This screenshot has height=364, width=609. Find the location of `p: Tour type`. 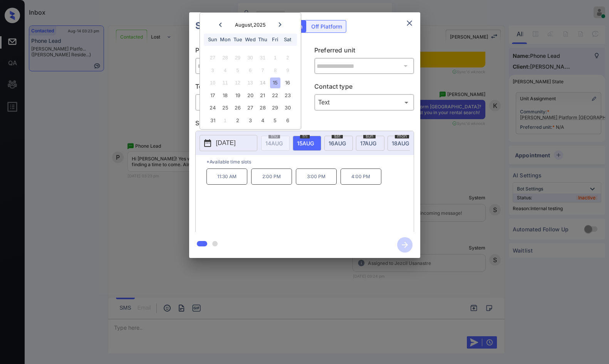

p: Tour type is located at coordinates (245, 88).